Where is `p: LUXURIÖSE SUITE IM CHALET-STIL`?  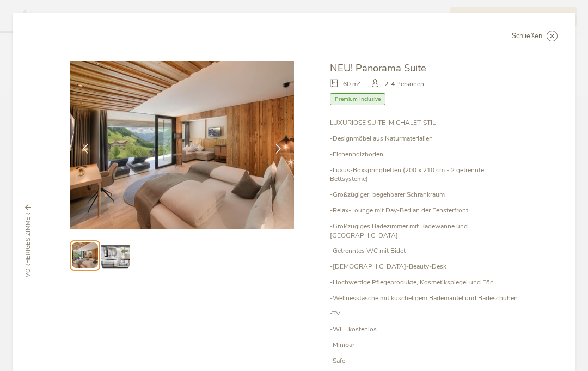
p: LUXURIÖSE SUITE IM CHALET-STIL is located at coordinates (424, 122).